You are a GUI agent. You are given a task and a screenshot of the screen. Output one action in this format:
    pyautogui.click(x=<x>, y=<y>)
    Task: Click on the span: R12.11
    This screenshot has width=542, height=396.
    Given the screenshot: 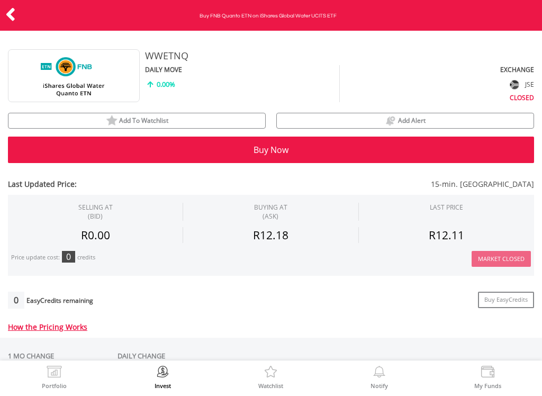 What is the action you would take?
    pyautogui.click(x=446, y=235)
    